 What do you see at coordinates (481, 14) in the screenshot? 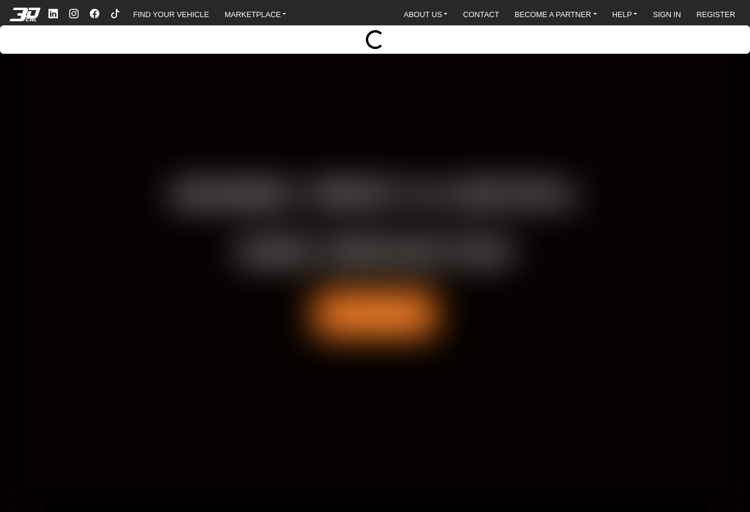
I see `a: CONTACT` at bounding box center [481, 14].